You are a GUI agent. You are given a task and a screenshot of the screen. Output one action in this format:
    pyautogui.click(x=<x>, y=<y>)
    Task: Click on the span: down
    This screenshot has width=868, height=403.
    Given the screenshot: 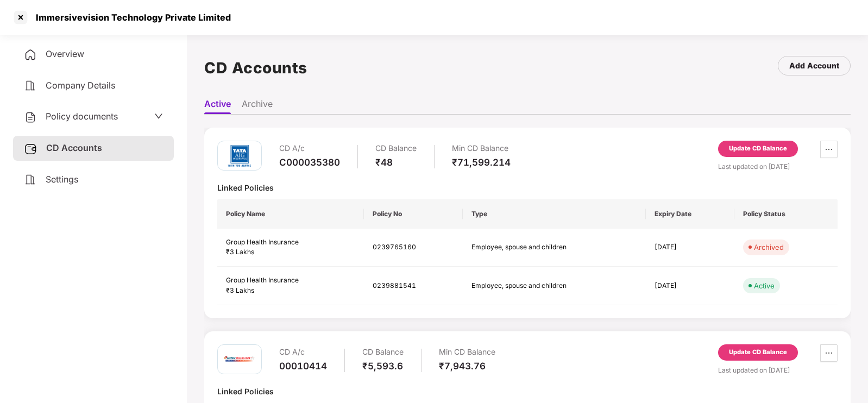 What is the action you would take?
    pyautogui.click(x=158, y=116)
    